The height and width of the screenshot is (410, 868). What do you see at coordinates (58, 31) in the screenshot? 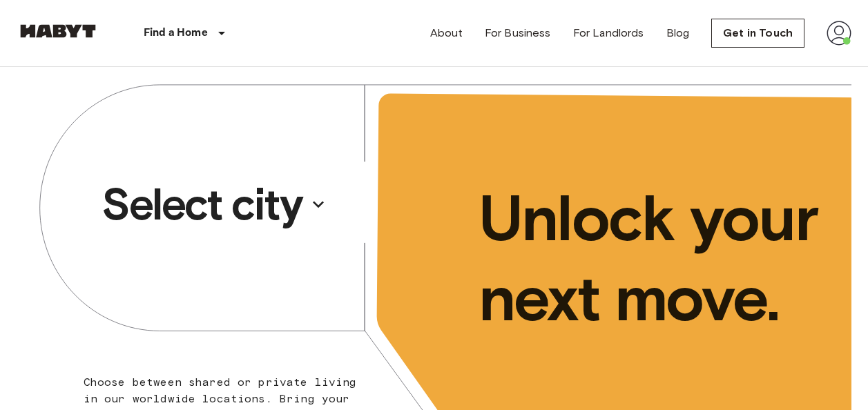
I see `img: Habyt` at bounding box center [58, 31].